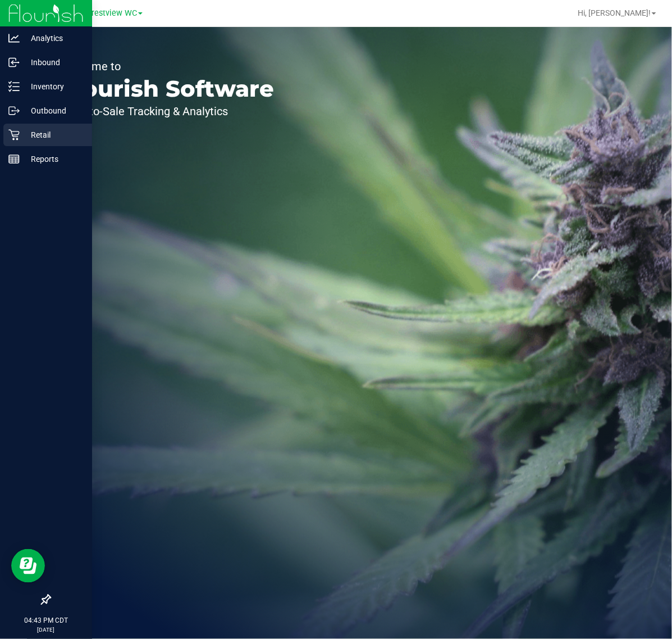 The image size is (672, 639). Describe the element at coordinates (53, 159) in the screenshot. I see `p: Reports` at that location.